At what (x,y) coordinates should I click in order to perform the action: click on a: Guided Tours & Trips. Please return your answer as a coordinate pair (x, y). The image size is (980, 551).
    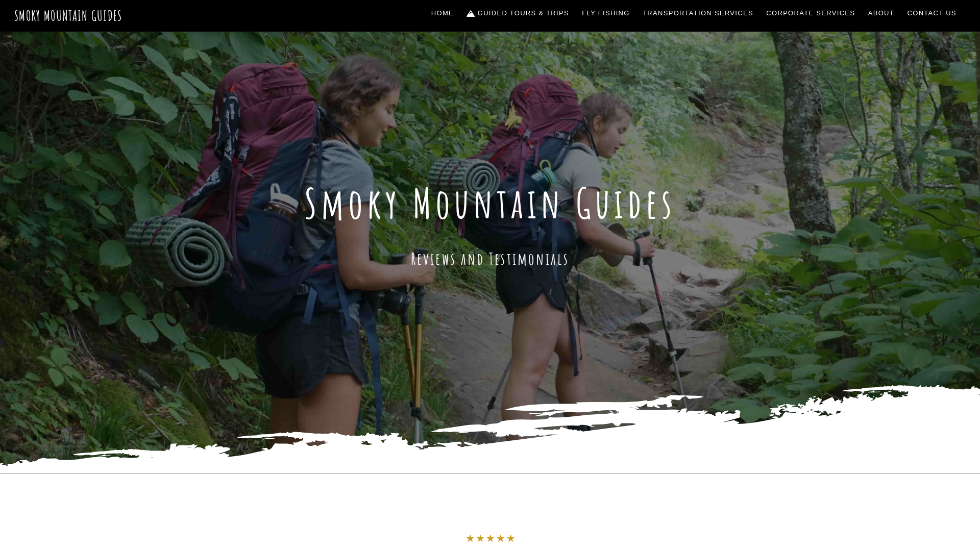
    Looking at the image, I should click on (518, 13).